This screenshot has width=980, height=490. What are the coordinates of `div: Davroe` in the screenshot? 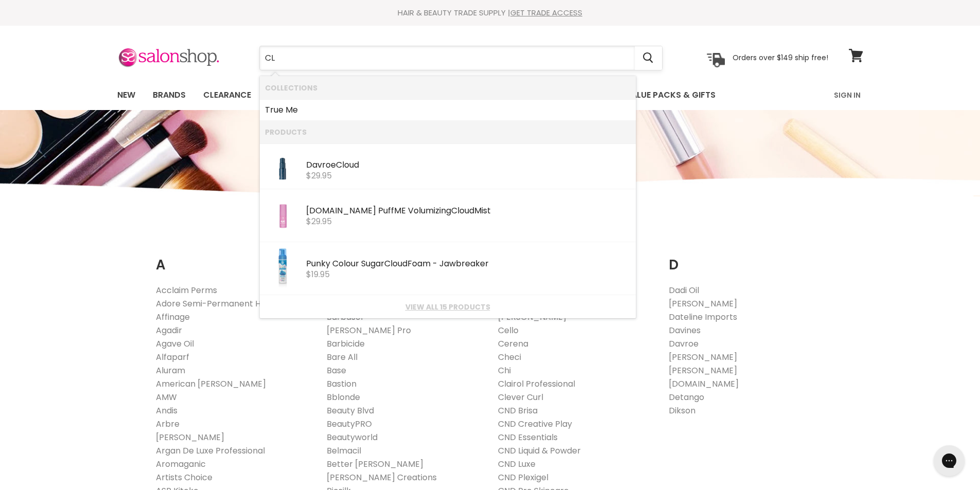 It's located at (468, 165).